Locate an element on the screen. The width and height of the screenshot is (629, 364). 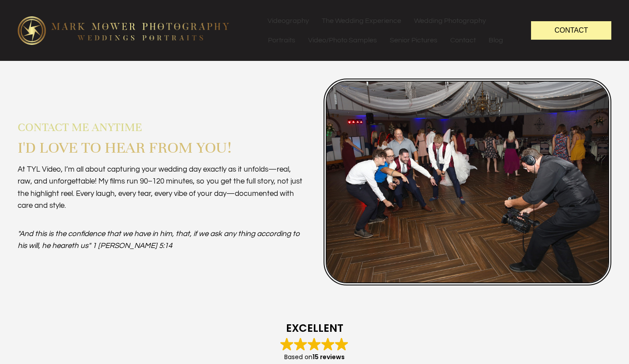
p: At TYL Video, I’m all about capturing your wedding day exactly as it unfolds—real, raw, and unfor... is located at coordinates (162, 188).